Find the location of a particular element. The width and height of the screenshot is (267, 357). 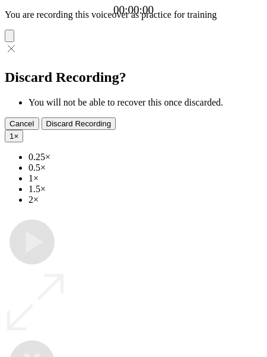

p: You are recording this voiceover as practice for training is located at coordinates (133, 15).